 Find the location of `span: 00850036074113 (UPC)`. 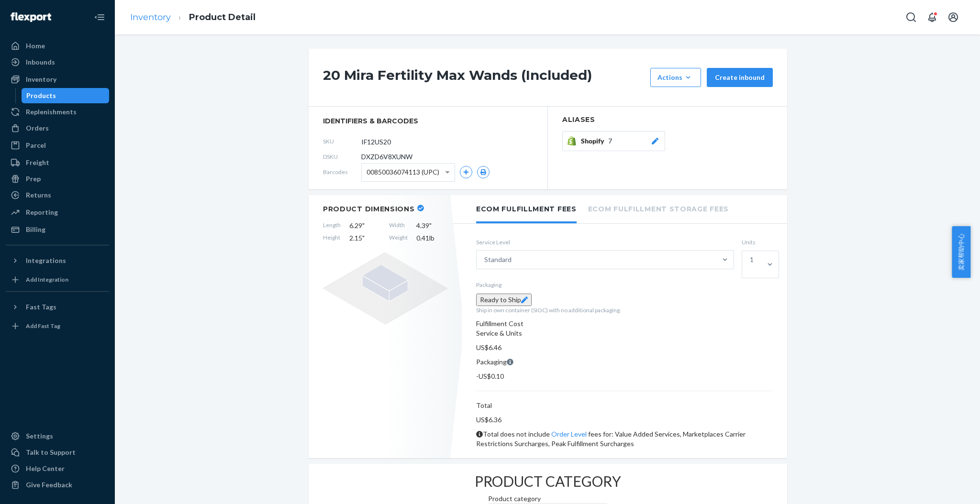

span: 00850036074113 (UPC) is located at coordinates (403, 172).